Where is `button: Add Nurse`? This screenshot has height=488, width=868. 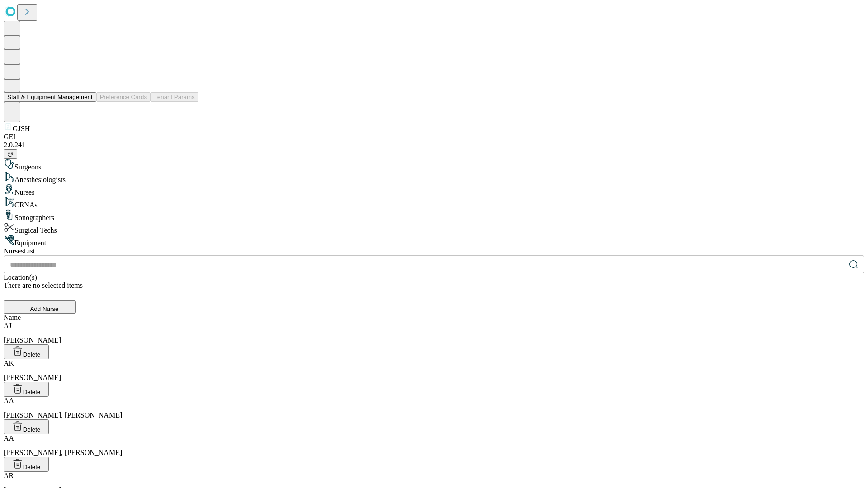
button: Add Nurse is located at coordinates (40, 307).